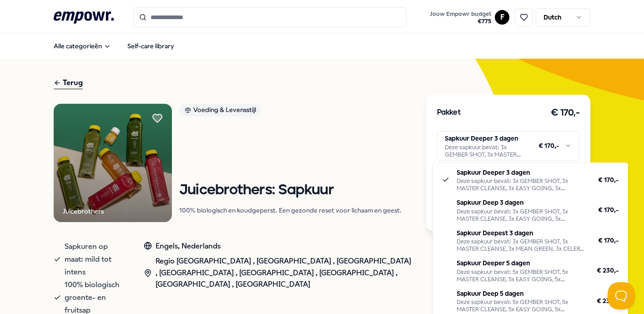  What do you see at coordinates (521, 263) in the screenshot?
I see `p: Sapkuur Deeper 5 dagen` at bounding box center [521, 263].